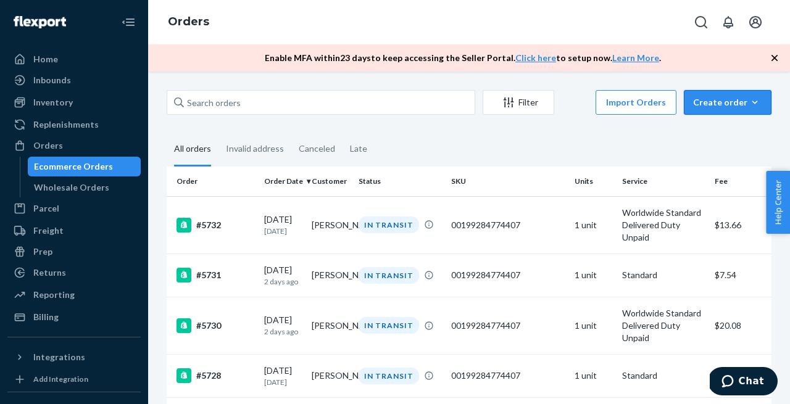 Image resolution: width=790 pixels, height=404 pixels. Describe the element at coordinates (188, 22) in the screenshot. I see `ol: breadcrumbs` at that location.